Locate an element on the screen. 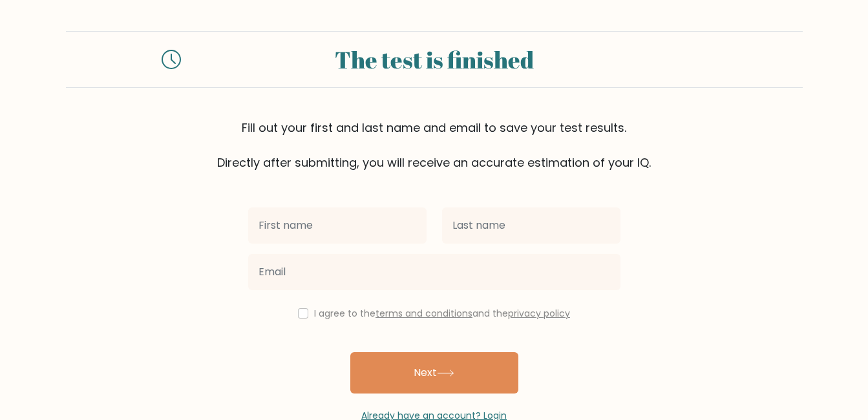  div: The test is finished is located at coordinates (434, 59).